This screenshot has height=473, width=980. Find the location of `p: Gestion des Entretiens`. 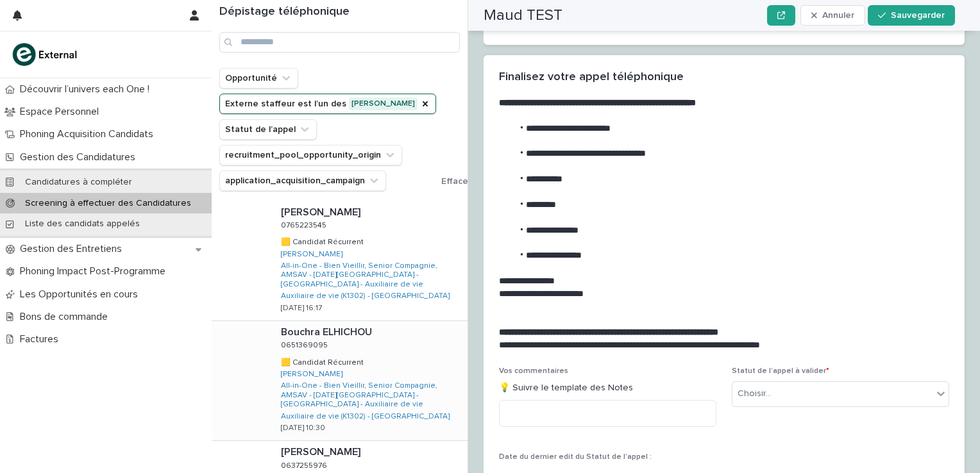

p: Gestion des Entretiens is located at coordinates (73, 249).